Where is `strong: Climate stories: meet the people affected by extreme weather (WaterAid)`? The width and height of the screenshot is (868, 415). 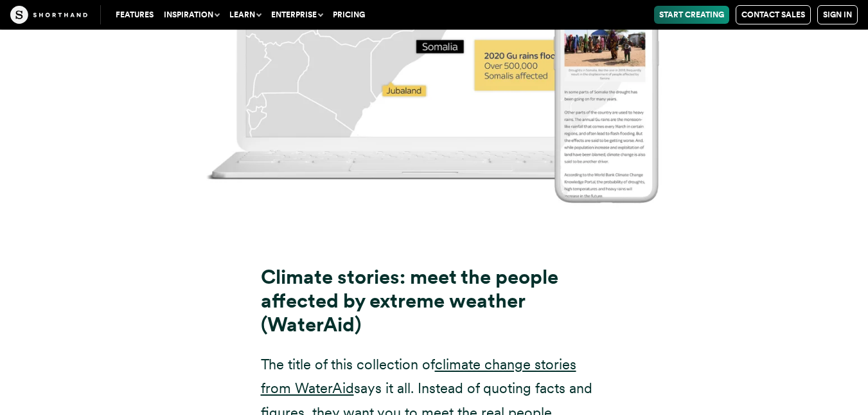
strong: Climate stories: meet the people affected by extreme weather (WaterAid) is located at coordinates (409, 300).